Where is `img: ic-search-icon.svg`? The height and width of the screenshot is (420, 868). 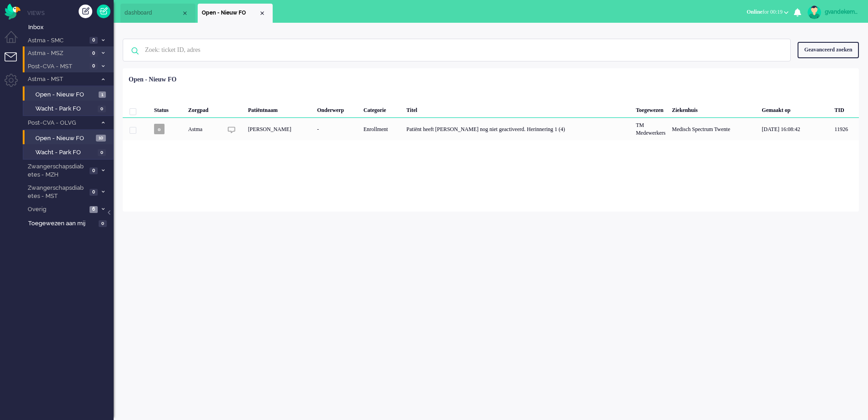
img: ic-search-icon.svg is located at coordinates (135, 51).